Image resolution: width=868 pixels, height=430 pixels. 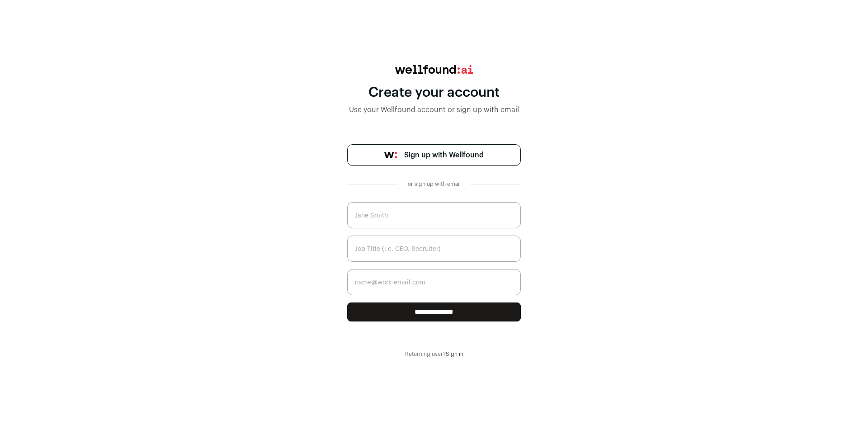 What do you see at coordinates (434, 354) in the screenshot?
I see `div: Returning user?` at bounding box center [434, 354].